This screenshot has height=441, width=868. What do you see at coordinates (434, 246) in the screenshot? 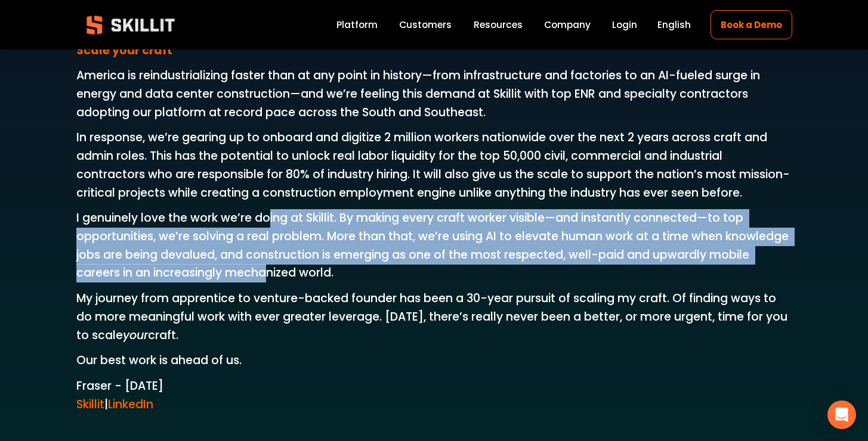
I see `p: I genuinely love the work we’re doing at Skillit. By making every craft worker visible—and instan...` at bounding box center [434, 246].